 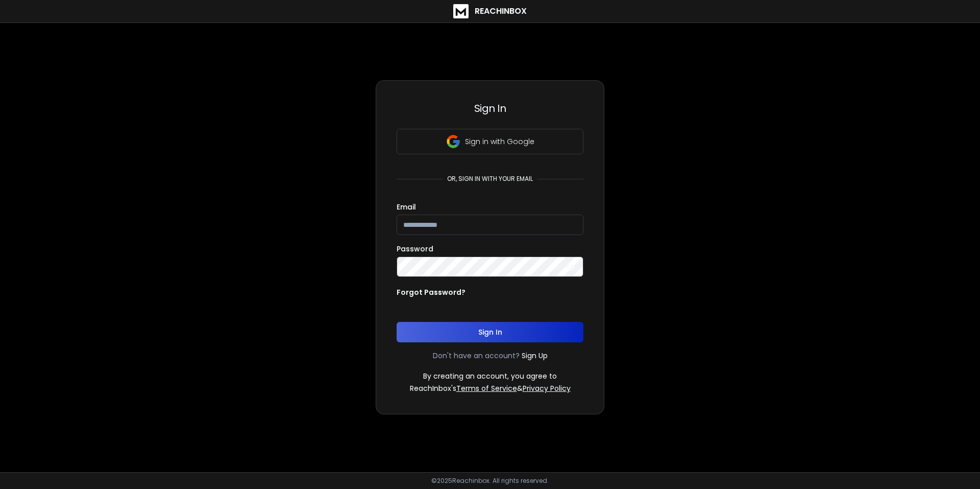 What do you see at coordinates (547, 388) in the screenshot?
I see `span: Privacy Policy` at bounding box center [547, 388].